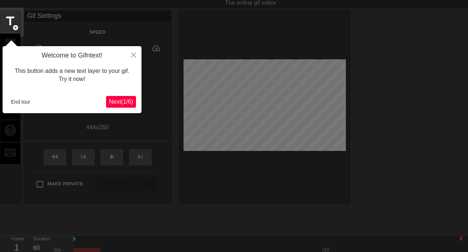 This screenshot has height=252, width=468. Describe the element at coordinates (121, 102) in the screenshot. I see `button: Next` at that location.